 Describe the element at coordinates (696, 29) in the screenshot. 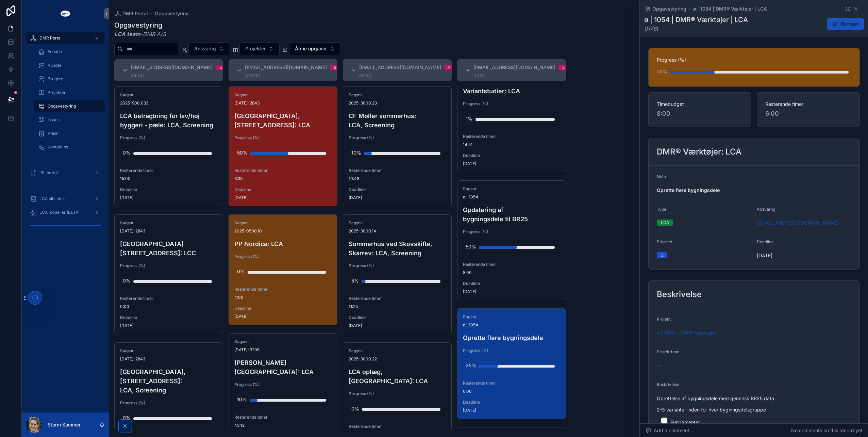

I see `em: 0178t` at that location.